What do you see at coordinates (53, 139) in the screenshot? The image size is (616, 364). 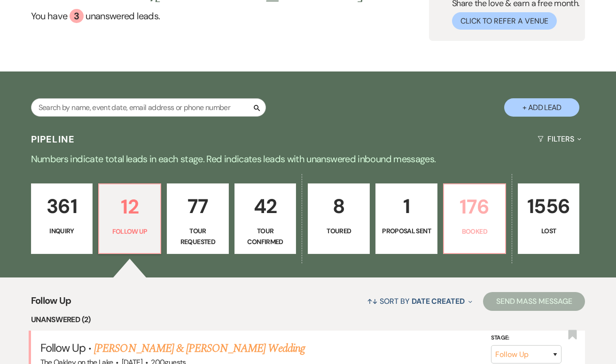 I see `h3: Pipeline` at bounding box center [53, 139].